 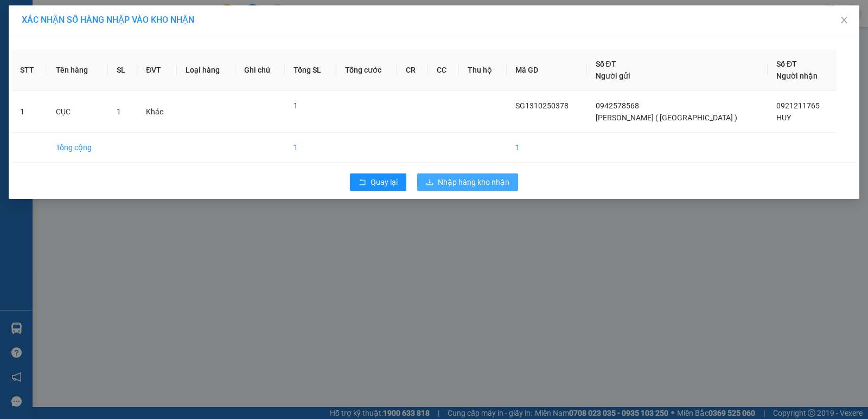 What do you see at coordinates (483, 70) in the screenshot?
I see `th: Thu hộ` at bounding box center [483, 70].